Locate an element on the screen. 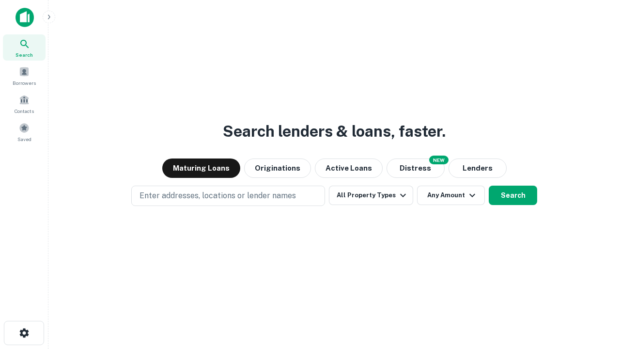  a: Borrowers is located at coordinates (24, 76).